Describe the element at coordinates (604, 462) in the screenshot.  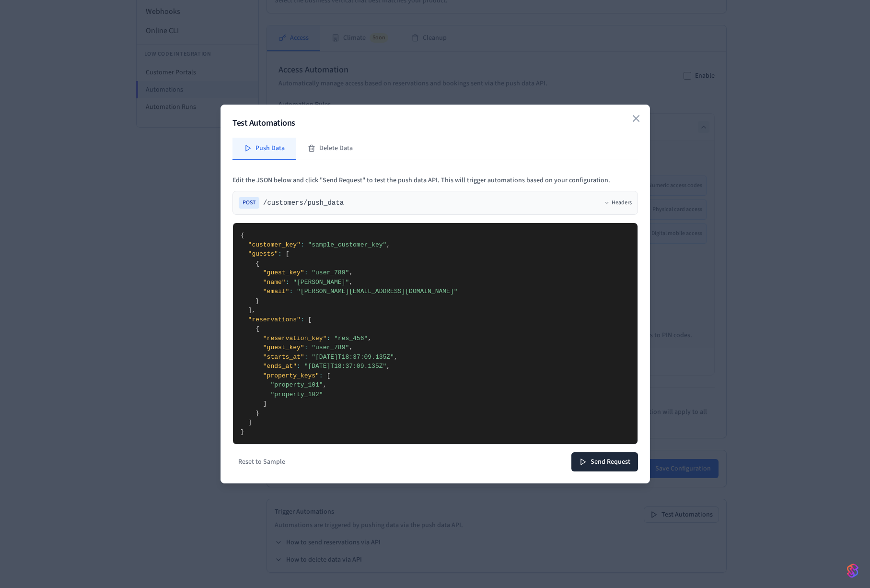
I see `button: Send Request` at that location.